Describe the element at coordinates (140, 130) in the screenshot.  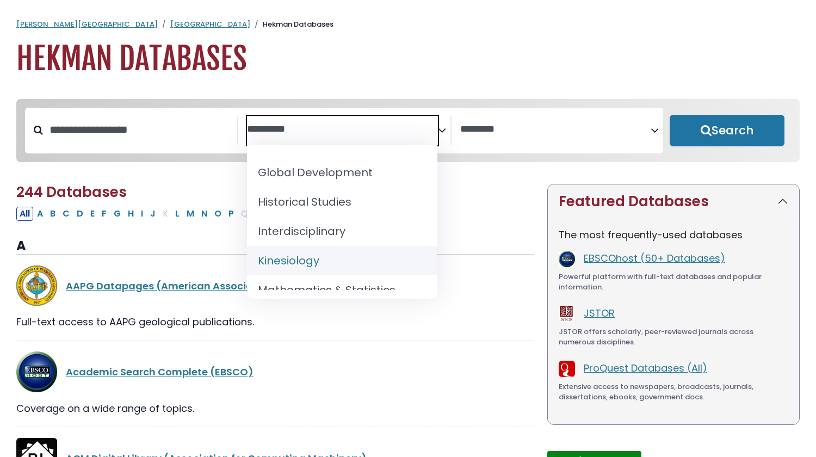
I see `input: Search database by title or keyword` at that location.